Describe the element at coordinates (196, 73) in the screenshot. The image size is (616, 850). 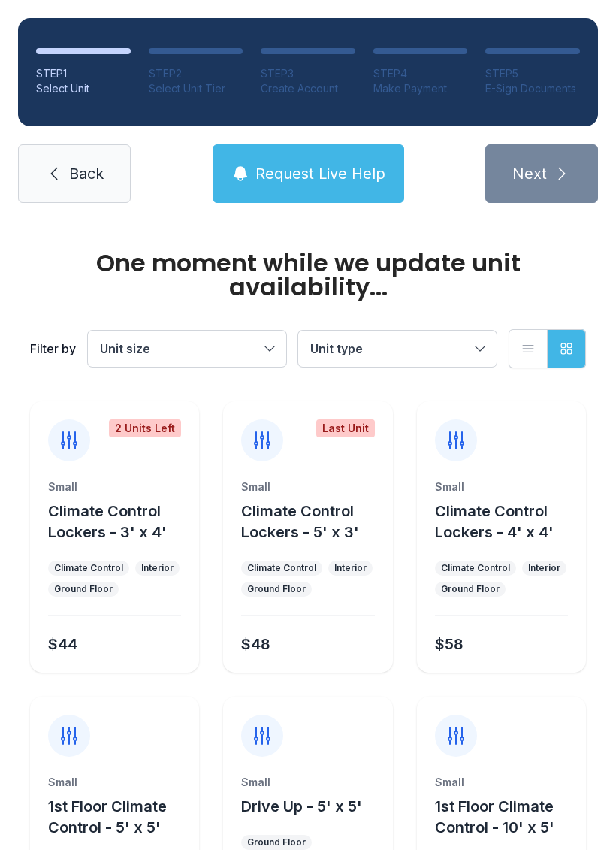
I see `div: STEP 2` at that location.